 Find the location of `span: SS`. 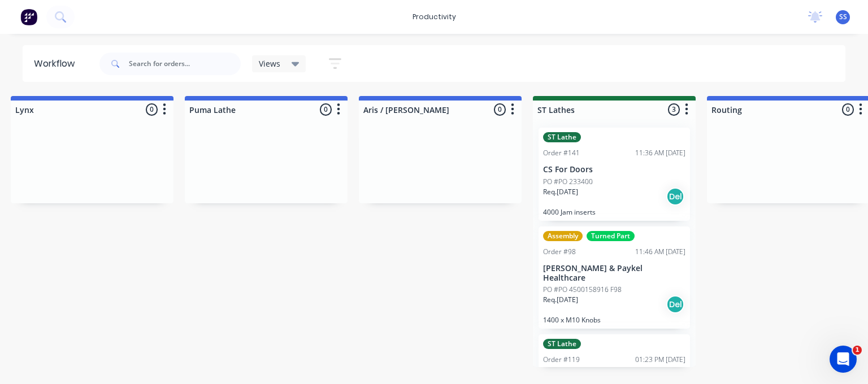

span: SS is located at coordinates (843, 17).